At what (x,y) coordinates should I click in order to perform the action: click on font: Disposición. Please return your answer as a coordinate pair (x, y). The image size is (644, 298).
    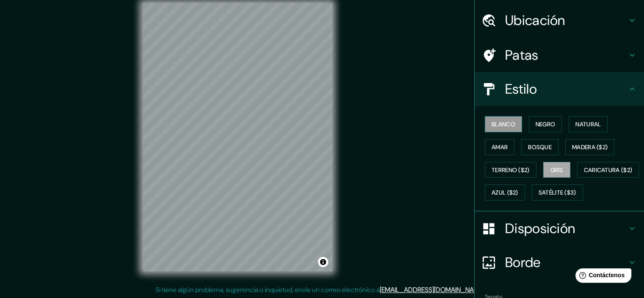
    Looking at the image, I should click on (540, 228).